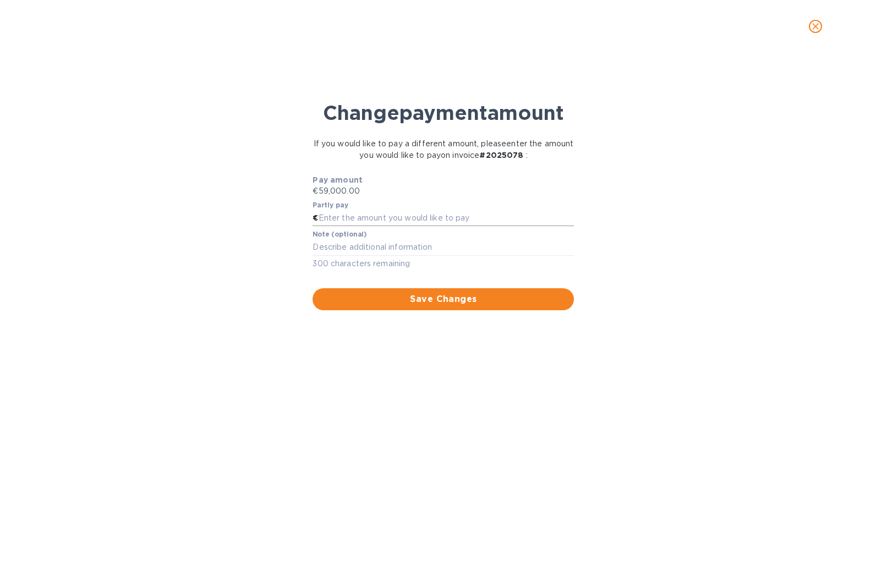 This screenshot has height=588, width=887. I want to click on button: Save Changes, so click(443, 299).